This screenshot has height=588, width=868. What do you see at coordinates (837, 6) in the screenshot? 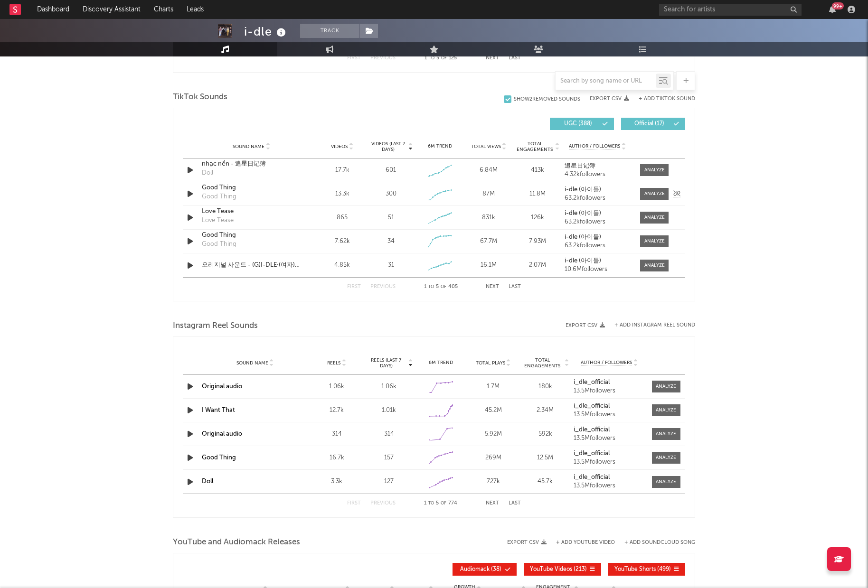
I see `div: 99 +` at bounding box center [837, 6].